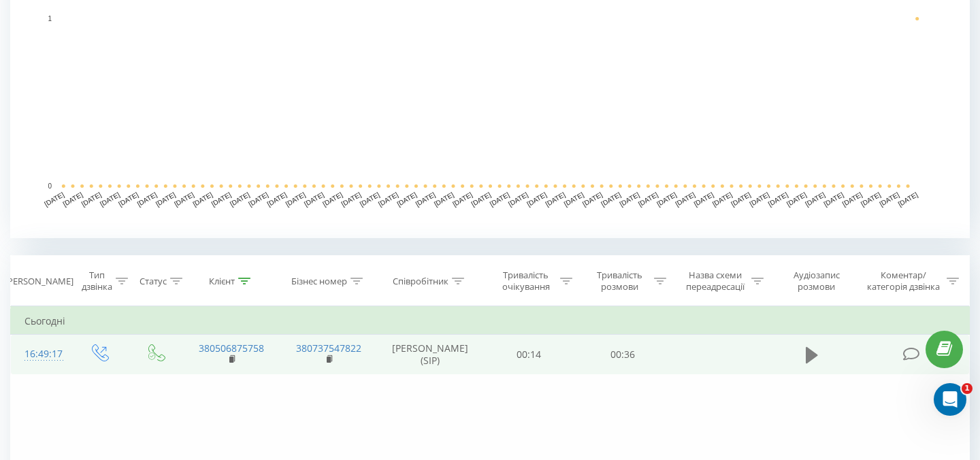  What do you see at coordinates (903, 281) in the screenshot?
I see `div: Коментар/категорія дзвінка` at bounding box center [903, 281].